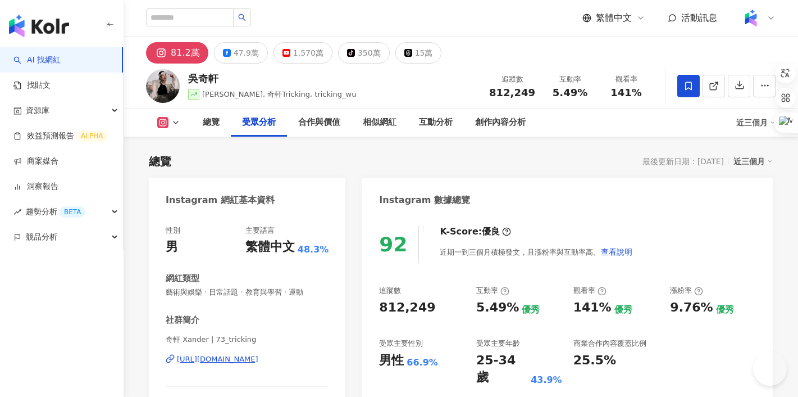  What do you see at coordinates (247, 292) in the screenshot?
I see `span: 藝術與娛樂 · 日常話題 · 教育與學習 · 運動` at bounding box center [247, 292].